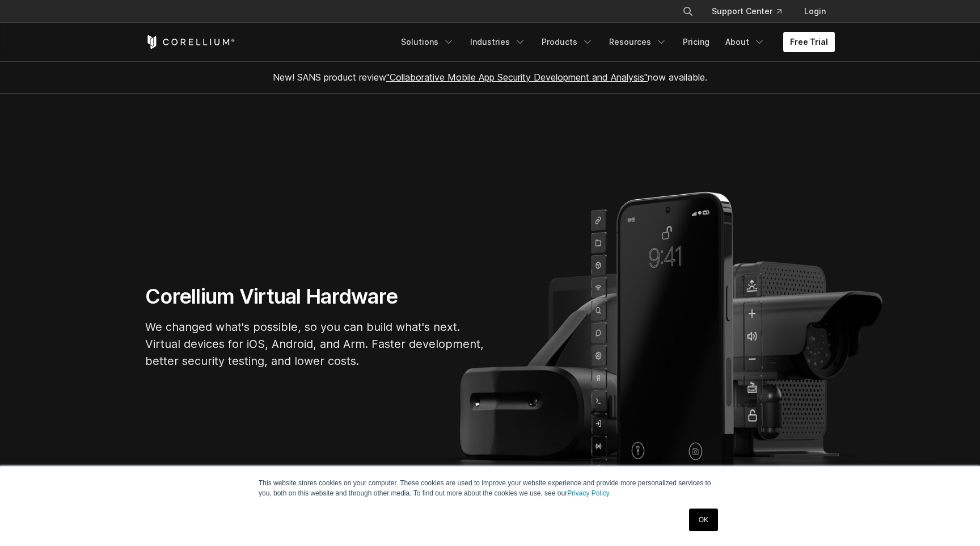 Image resolution: width=980 pixels, height=546 pixels. I want to click on a: Products, so click(567, 42).